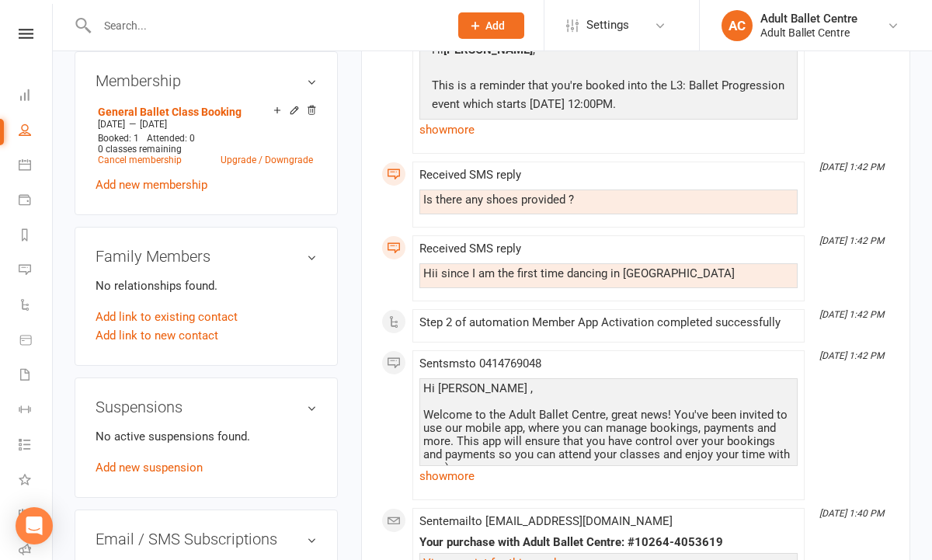 The image size is (932, 560). Describe the element at coordinates (608, 200) in the screenshot. I see `div: Is there any shoes provided ?` at that location.